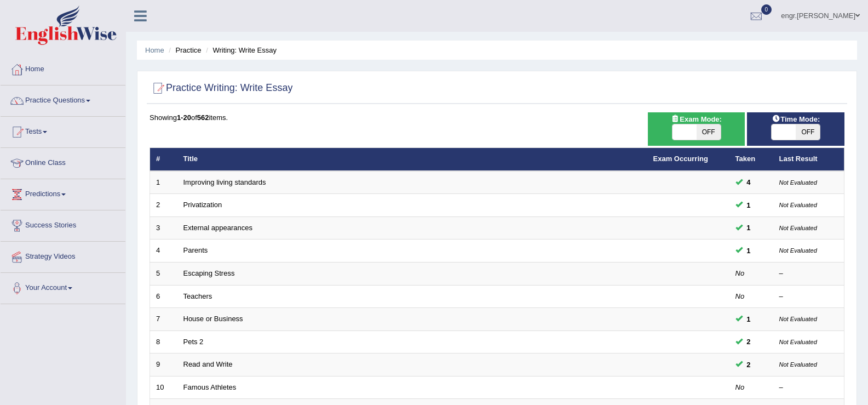 The width and height of the screenshot is (868, 405). What do you see at coordinates (63, 130) in the screenshot?
I see `a: Tests` at bounding box center [63, 130].